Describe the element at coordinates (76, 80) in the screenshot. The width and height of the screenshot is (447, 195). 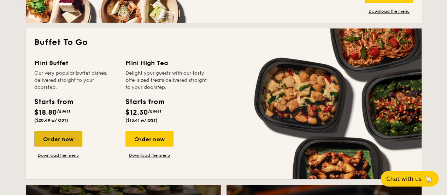
I see `div: Our very popular buffet dishes, delivered straight to your doorstep.` at that location.